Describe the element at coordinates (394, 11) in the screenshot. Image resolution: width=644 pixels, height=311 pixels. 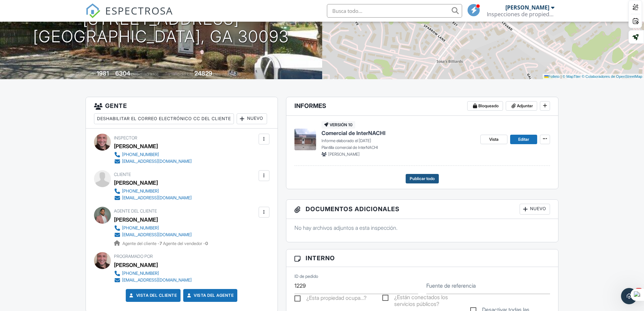
I see `input: Busca todo...` at that location.